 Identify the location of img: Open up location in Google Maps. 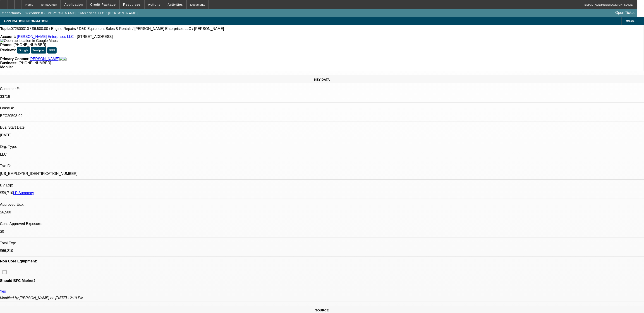
(29, 41).